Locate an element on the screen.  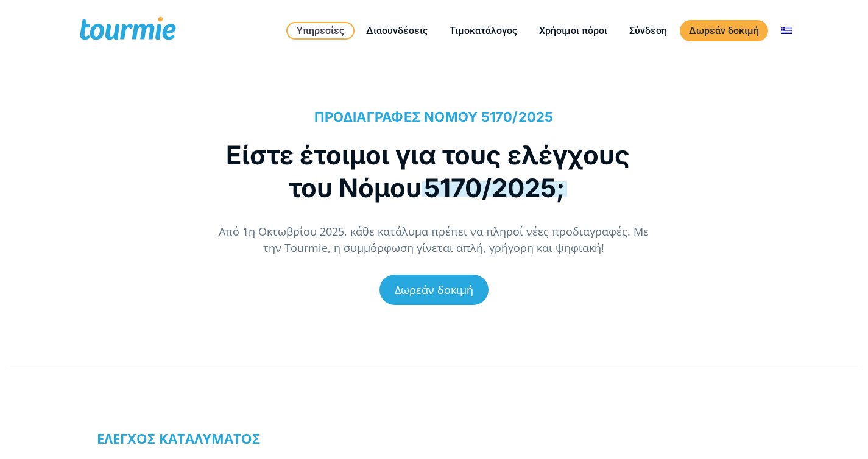
a: Διασυνδέσεις is located at coordinates (397, 30).